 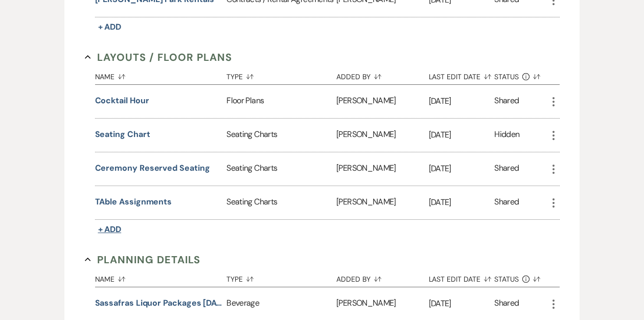 I want to click on button: Seating Chart, so click(x=123, y=134).